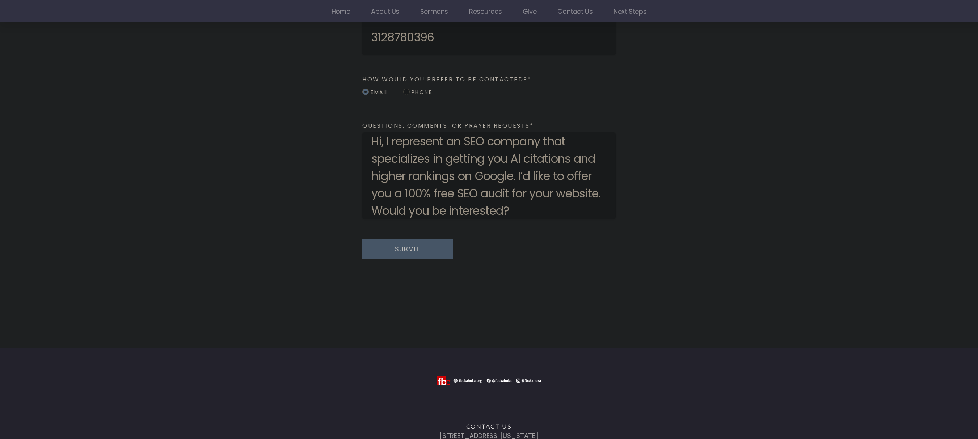 Image resolution: width=978 pixels, height=439 pixels. What do you see at coordinates (408, 249) in the screenshot?
I see `button: Submit` at bounding box center [408, 249].